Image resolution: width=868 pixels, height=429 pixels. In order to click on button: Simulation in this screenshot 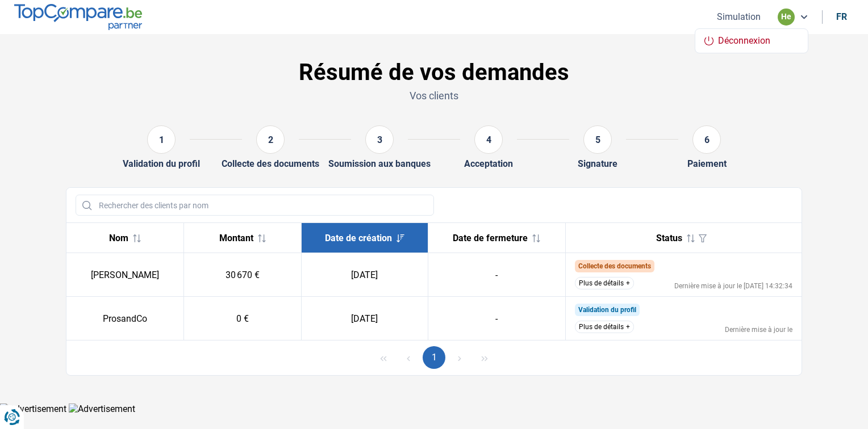, I will do `click(739, 16)`.